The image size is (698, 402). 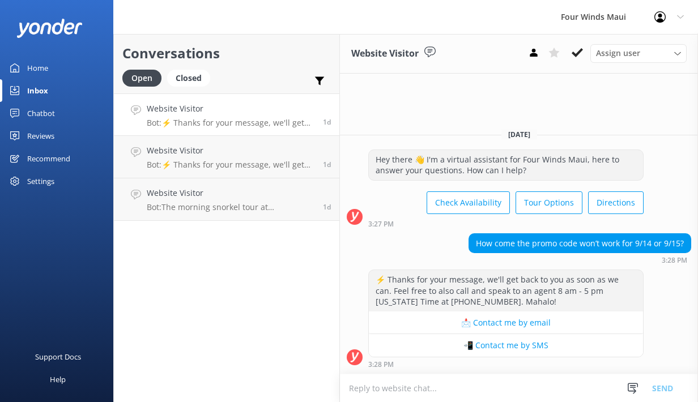 I want to click on div: 03:27pm 17-Aug-2025 (UTC -10:00) Pacific/Honolulu, so click(x=506, y=224).